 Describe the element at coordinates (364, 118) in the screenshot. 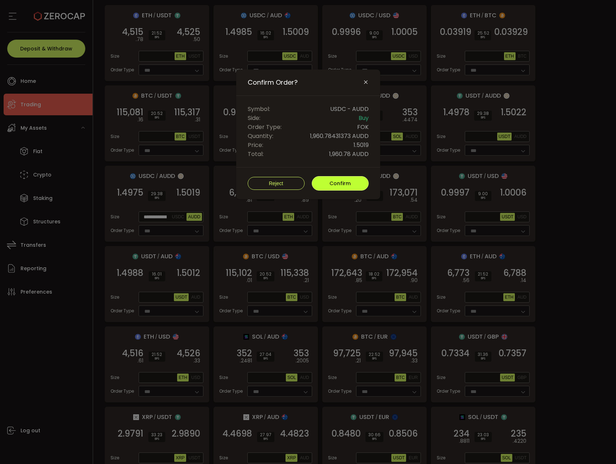

I see `span: Buy` at that location.